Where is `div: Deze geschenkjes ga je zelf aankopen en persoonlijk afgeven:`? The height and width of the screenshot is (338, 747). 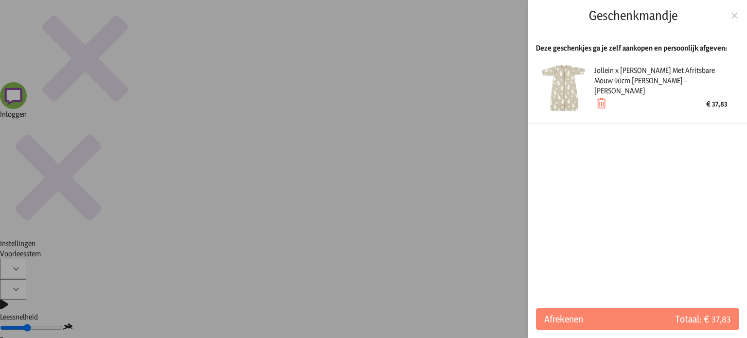
div: Deze geschenkjes ga je zelf aankopen en persoonlijk afgeven: is located at coordinates (638, 48).